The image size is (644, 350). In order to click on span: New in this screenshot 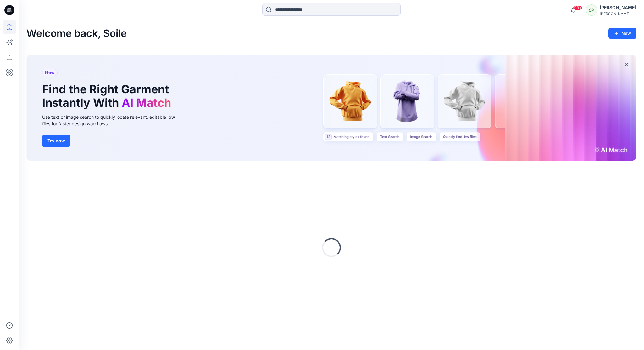, I will do `click(50, 73)`.